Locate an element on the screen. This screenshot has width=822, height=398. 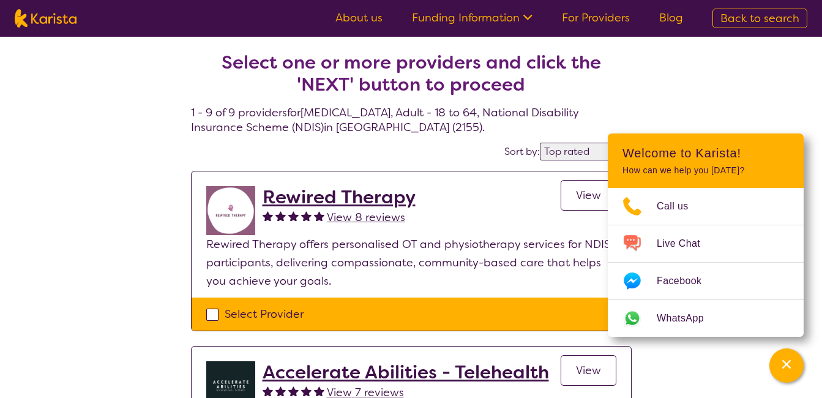
span: Facebook is located at coordinates (686, 281).